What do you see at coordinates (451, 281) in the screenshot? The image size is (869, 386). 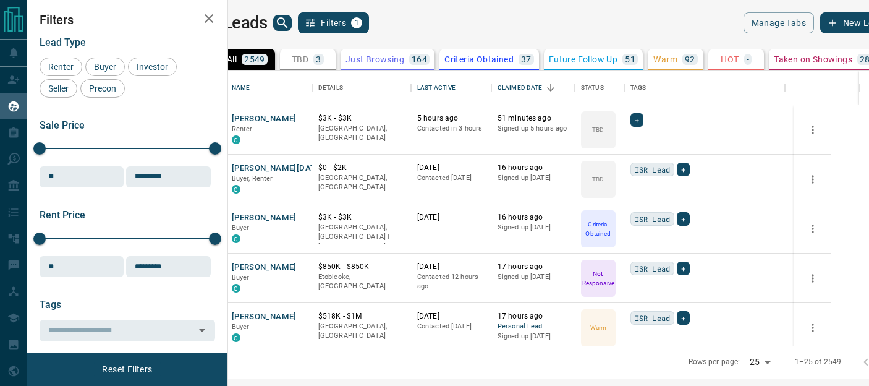 I see `p: Contacted 12 hours ago` at bounding box center [451, 281].